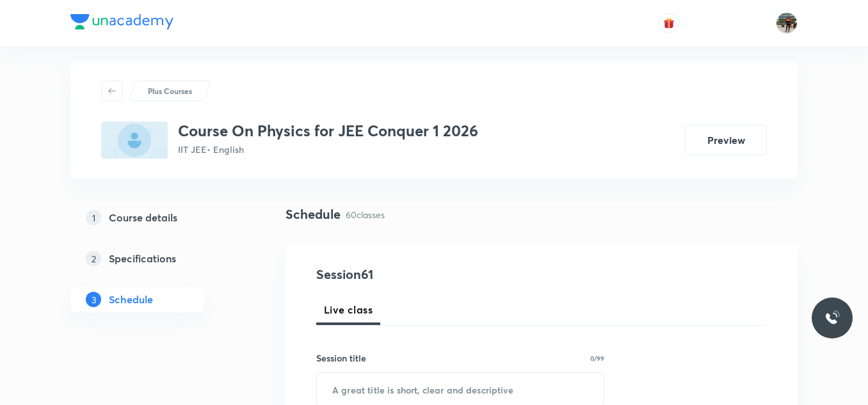 This screenshot has height=405, width=868. I want to click on h6: Session title, so click(341, 358).